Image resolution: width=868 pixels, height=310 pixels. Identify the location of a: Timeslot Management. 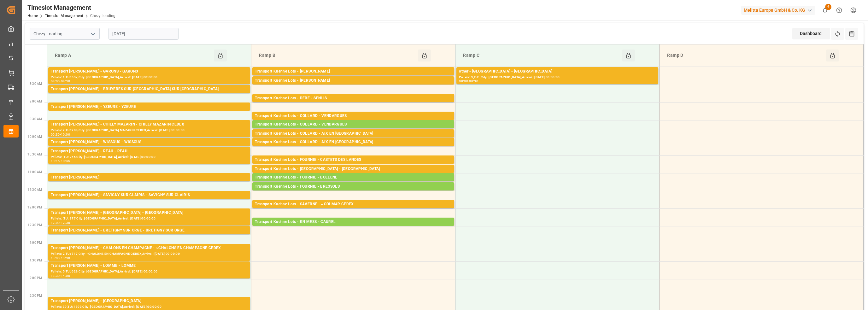
(64, 16).